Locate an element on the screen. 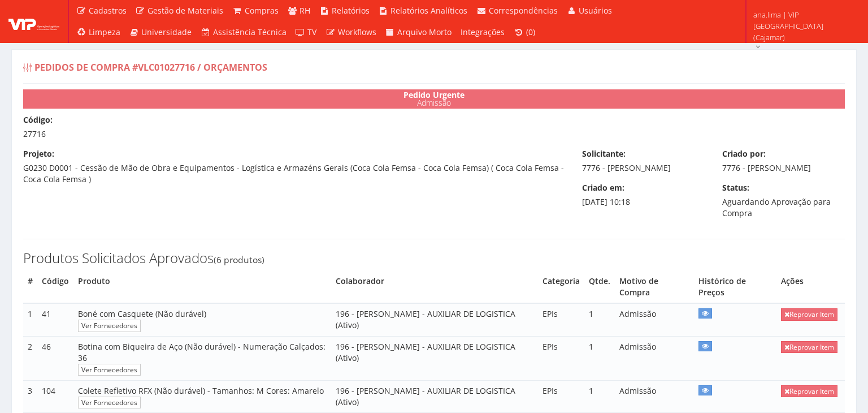  a: Assistência Técnica is located at coordinates (243, 32).